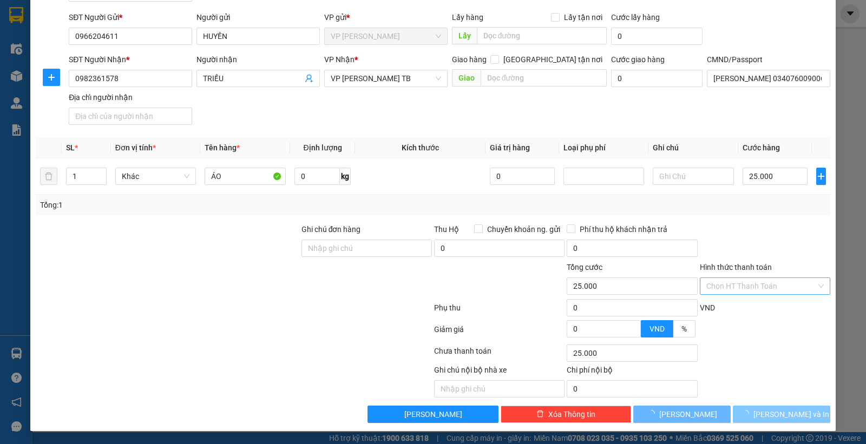 This screenshot has width=866, height=444. What do you see at coordinates (583, 17) in the screenshot?
I see `span: Lấy tận nơi` at bounding box center [583, 17].